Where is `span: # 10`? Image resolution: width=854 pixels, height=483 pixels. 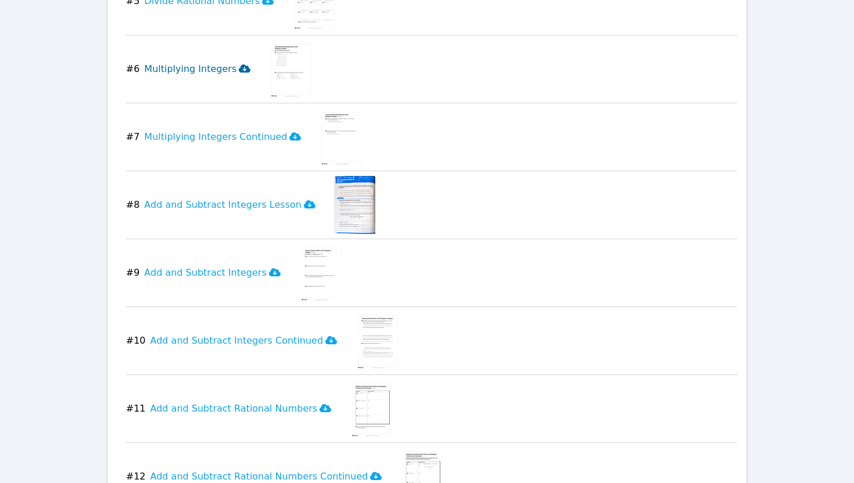
span: # 10 is located at coordinates (136, 341).